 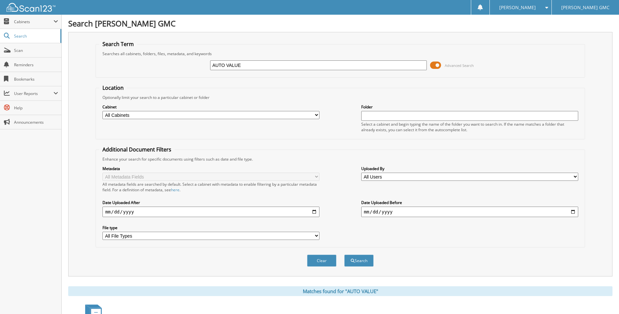 What do you see at coordinates (31, 7) in the screenshot?
I see `img: scan123-logo-white.svg` at bounding box center [31, 7].